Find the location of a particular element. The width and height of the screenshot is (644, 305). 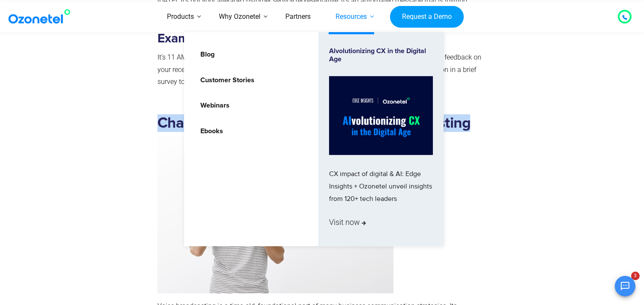

a: Products is located at coordinates (180, 17).